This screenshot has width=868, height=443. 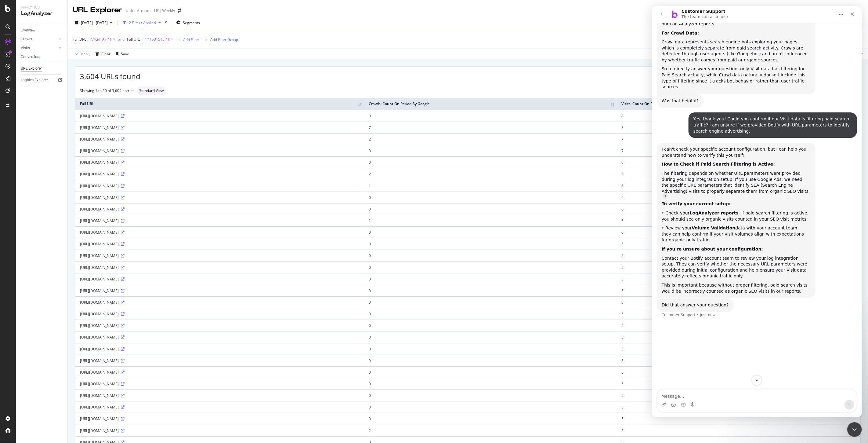 I want to click on h1: Customer Support, so click(x=52, y=5).